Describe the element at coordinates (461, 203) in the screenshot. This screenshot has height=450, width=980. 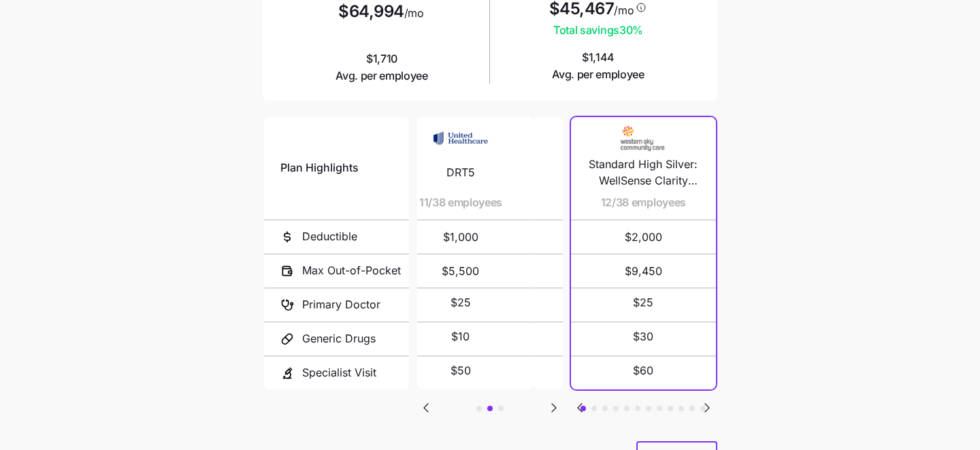
I see `span: 11/38 employees` at that location.